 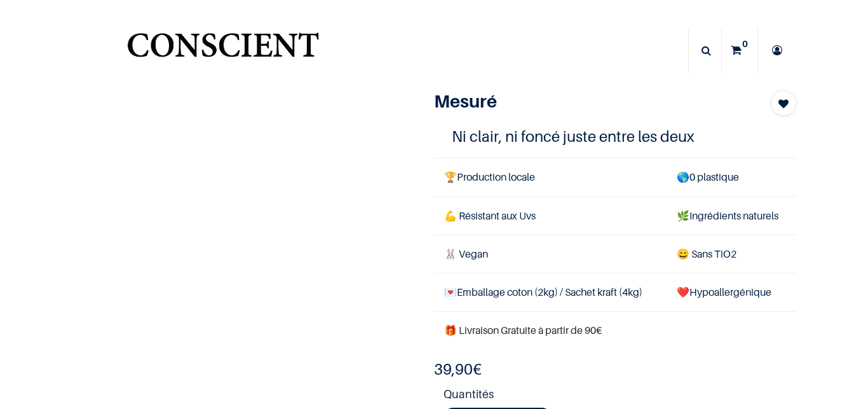 I want to click on td: ans TiO2, so click(x=732, y=254).